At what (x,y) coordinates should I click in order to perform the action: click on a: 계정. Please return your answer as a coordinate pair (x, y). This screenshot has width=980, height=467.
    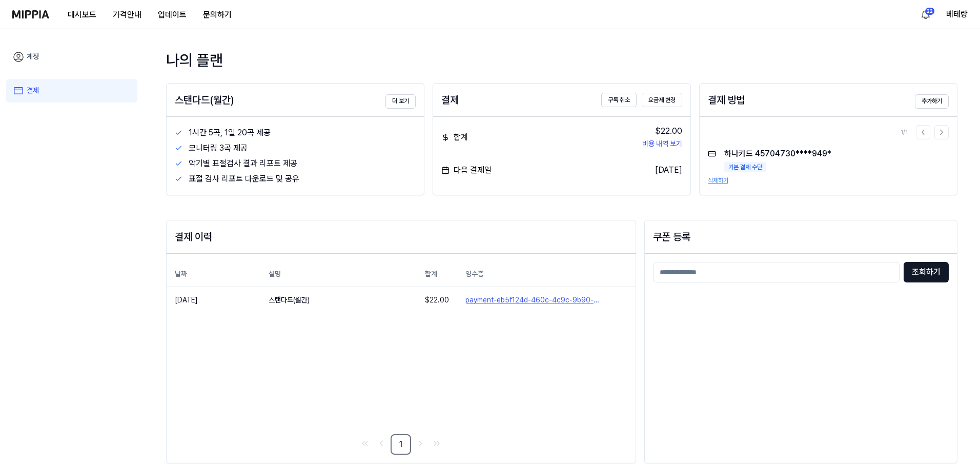
    Looking at the image, I should click on (72, 57).